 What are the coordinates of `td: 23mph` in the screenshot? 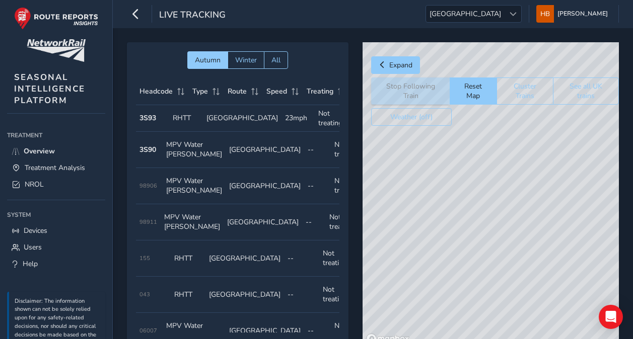 It's located at (298, 118).